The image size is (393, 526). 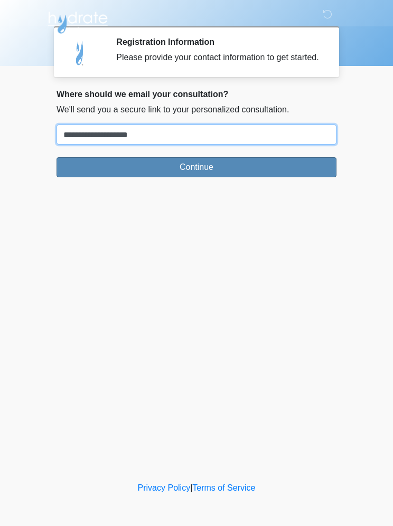 I want to click on a: Privacy Policy, so click(x=164, y=488).